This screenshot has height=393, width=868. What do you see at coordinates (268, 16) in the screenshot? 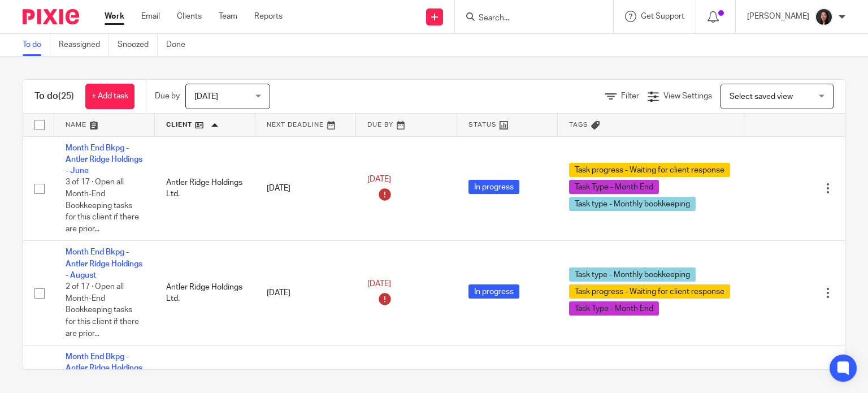
I see `a: Reports` at bounding box center [268, 16].